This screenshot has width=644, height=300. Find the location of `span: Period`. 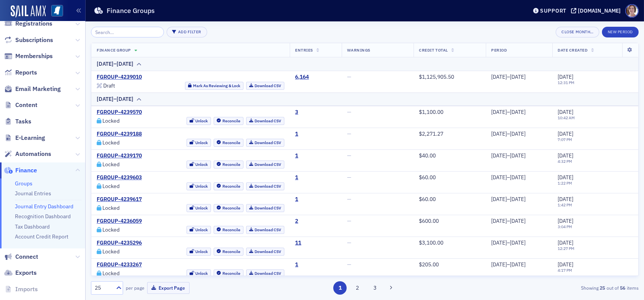

span: Period is located at coordinates (499, 50).